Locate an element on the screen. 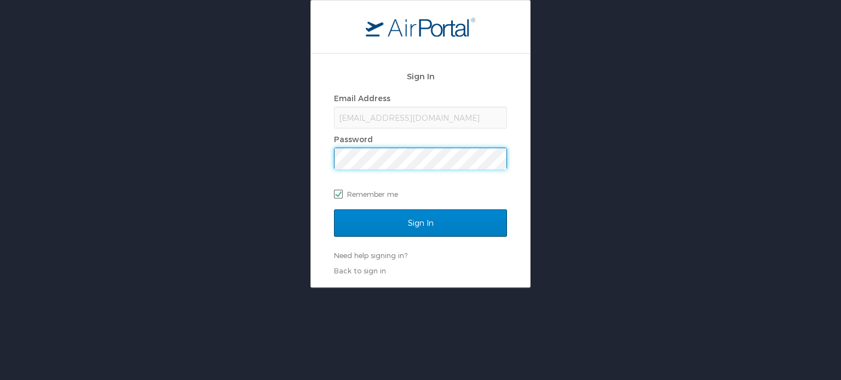 The image size is (841, 380). h2: Sign In is located at coordinates (420, 76).